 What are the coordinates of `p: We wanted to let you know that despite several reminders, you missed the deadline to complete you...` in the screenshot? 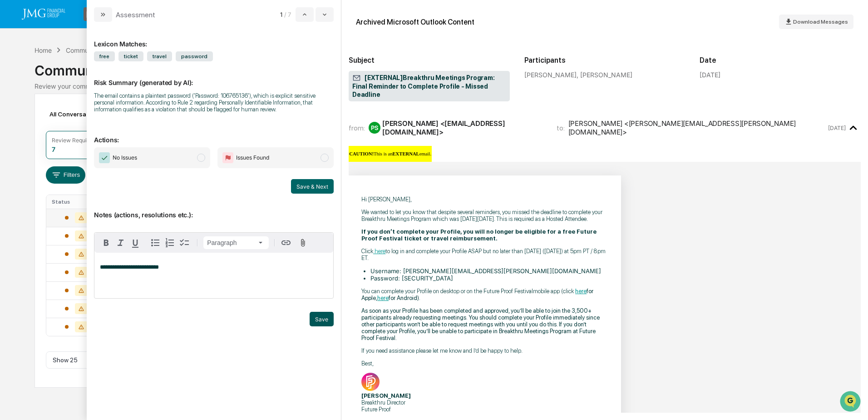 It's located at (485, 216).